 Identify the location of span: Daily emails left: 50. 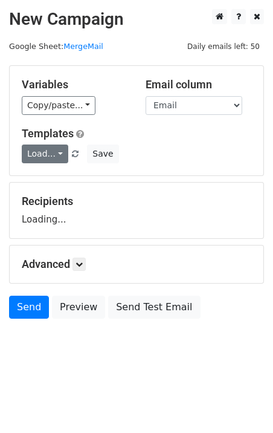
(224, 47).